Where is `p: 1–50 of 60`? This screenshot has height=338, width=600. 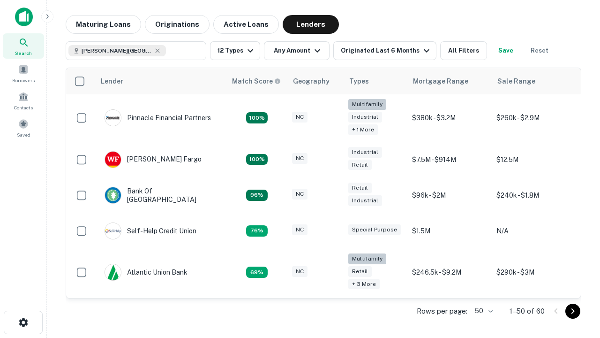 p: 1–50 of 60 is located at coordinates (527, 311).